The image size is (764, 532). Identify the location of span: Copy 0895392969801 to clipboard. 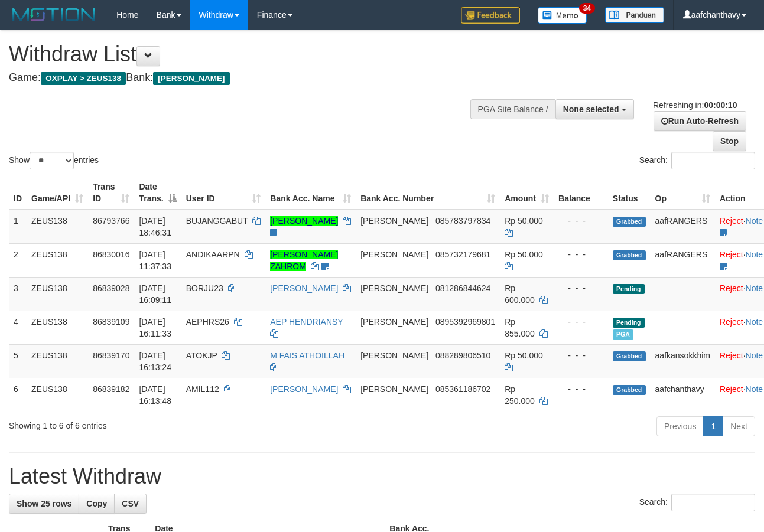
(465, 322).